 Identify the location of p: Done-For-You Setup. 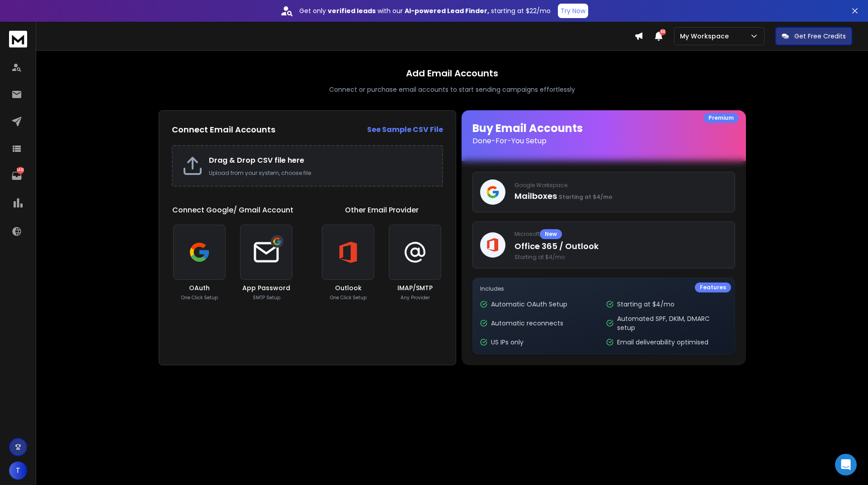
(604, 141).